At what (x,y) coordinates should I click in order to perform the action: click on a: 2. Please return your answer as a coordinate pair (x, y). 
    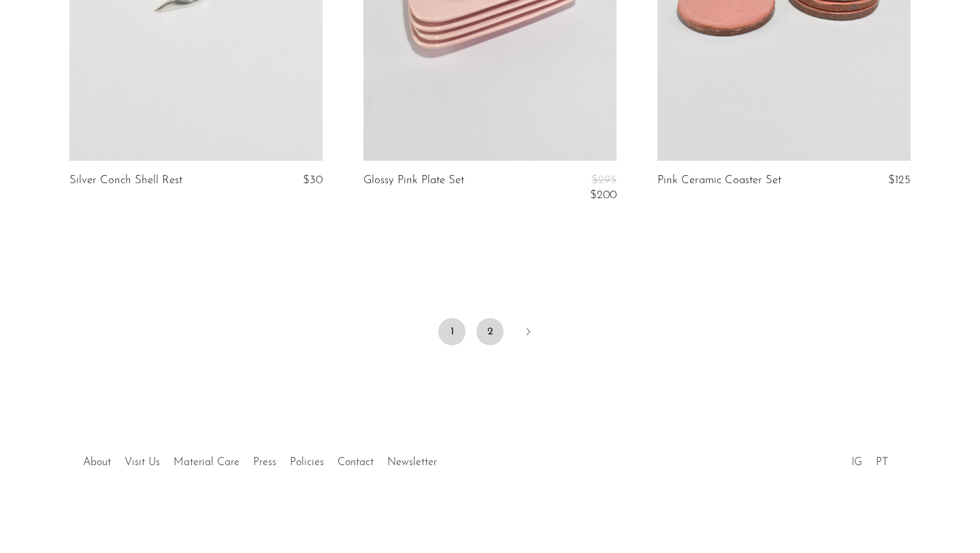
    Looking at the image, I should click on (490, 331).